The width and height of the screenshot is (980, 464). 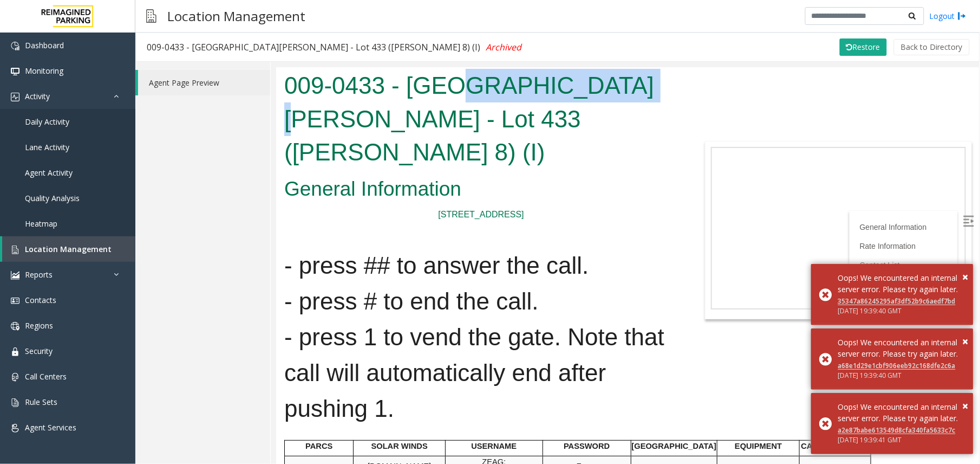 I want to click on span: Zeag:, so click(x=311, y=399).